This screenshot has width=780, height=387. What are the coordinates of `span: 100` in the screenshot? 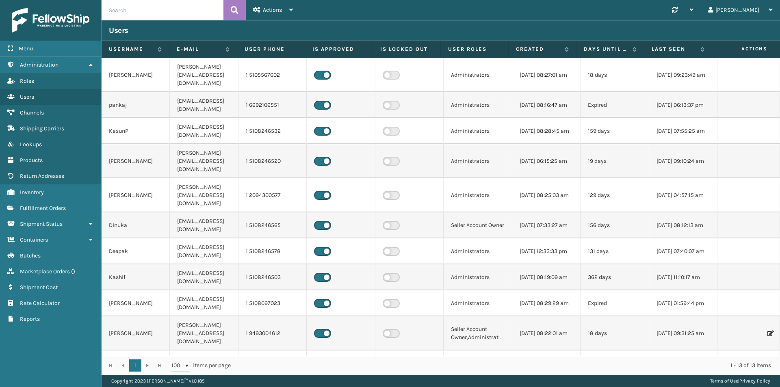 It's located at (178, 366).